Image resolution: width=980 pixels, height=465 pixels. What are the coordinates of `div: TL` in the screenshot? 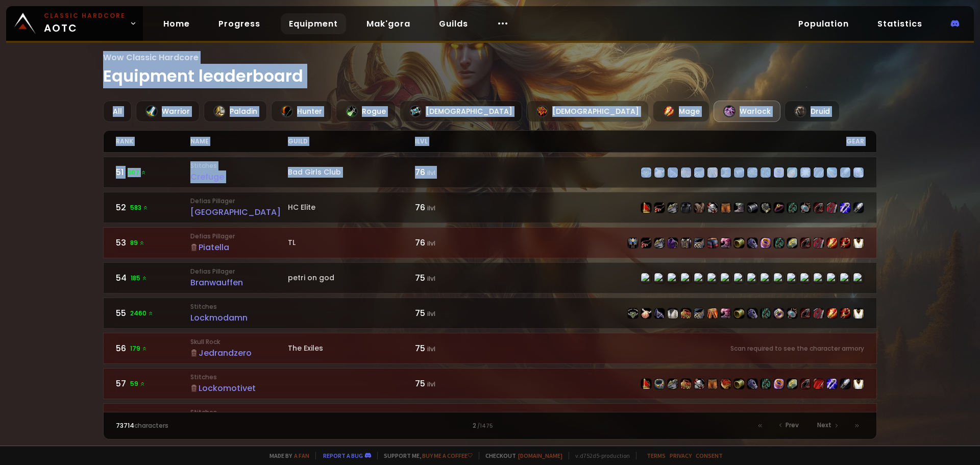 It's located at (351, 243).